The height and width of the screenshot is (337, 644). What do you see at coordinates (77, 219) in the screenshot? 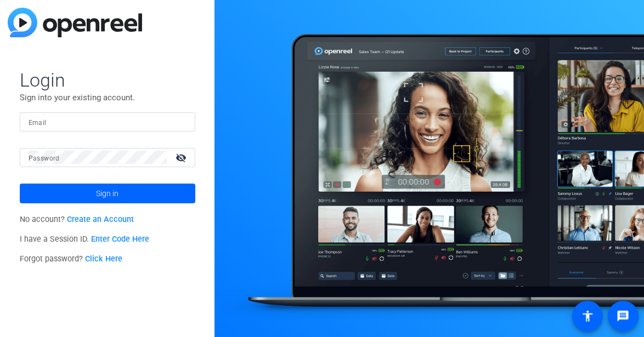
I see `span: No account?` at bounding box center [77, 219].